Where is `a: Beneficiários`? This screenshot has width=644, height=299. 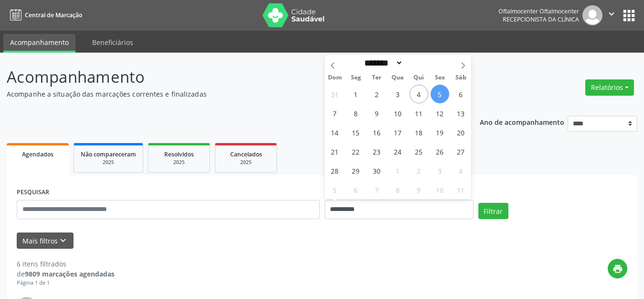 a: Beneficiários is located at coordinates (113, 42).